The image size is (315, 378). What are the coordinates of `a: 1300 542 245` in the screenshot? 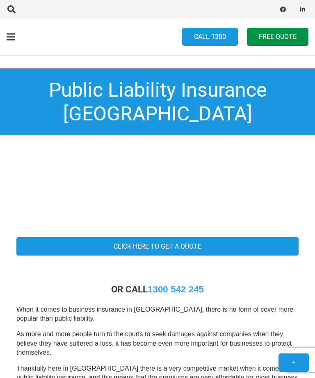 It's located at (175, 289).